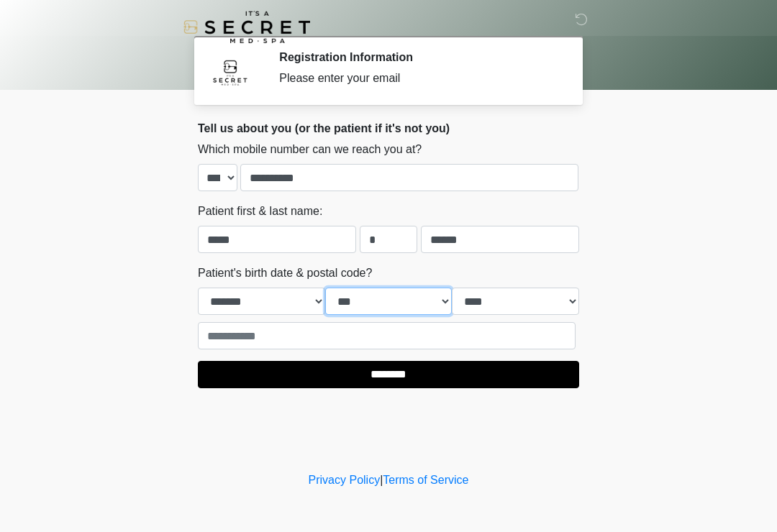 This screenshot has height=532, width=777. I want to click on a: Privacy Policy, so click(345, 480).